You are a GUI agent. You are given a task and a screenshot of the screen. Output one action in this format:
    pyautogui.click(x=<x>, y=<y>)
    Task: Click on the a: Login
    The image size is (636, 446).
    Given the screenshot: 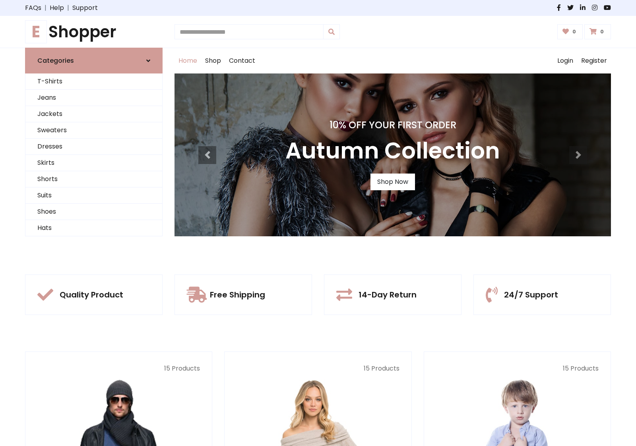 What is the action you would take?
    pyautogui.click(x=565, y=61)
    